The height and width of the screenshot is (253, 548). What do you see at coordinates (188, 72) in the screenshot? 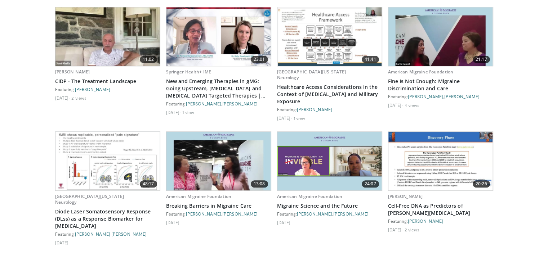
I see `a: Springer Health+ IME` at bounding box center [188, 72].